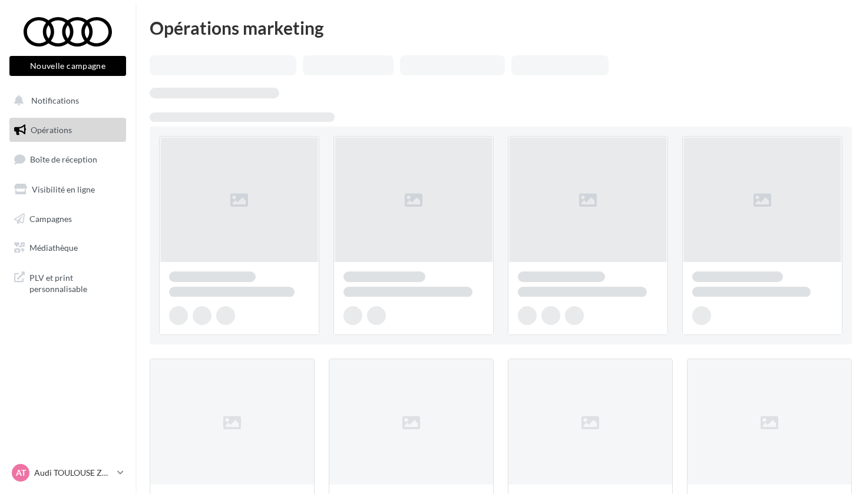  What do you see at coordinates (68, 248) in the screenshot?
I see `a: Médiathèque` at bounding box center [68, 248].